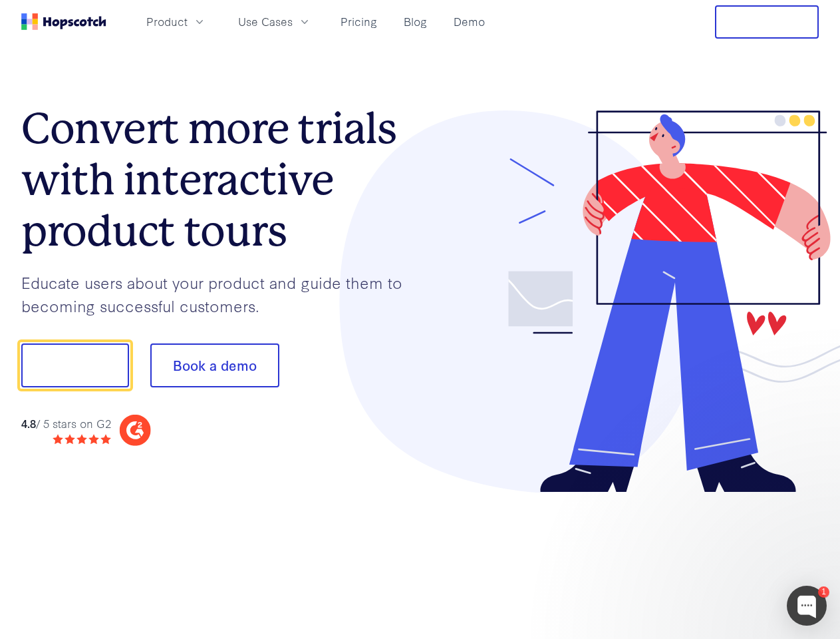  Describe the element at coordinates (177, 21) in the screenshot. I see `button: Product` at that location.